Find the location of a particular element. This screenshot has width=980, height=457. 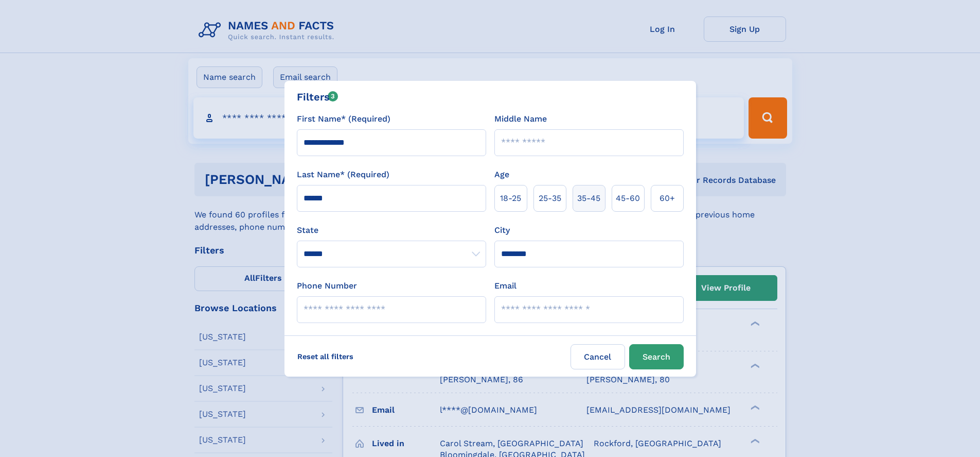

span: 60+ is located at coordinates (667, 198).